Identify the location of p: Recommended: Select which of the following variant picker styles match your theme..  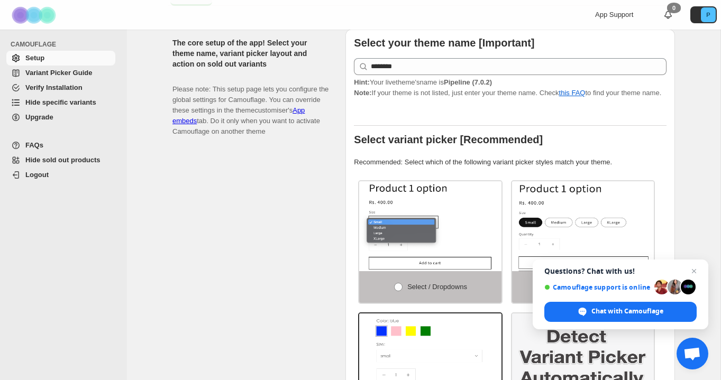
(510, 162).